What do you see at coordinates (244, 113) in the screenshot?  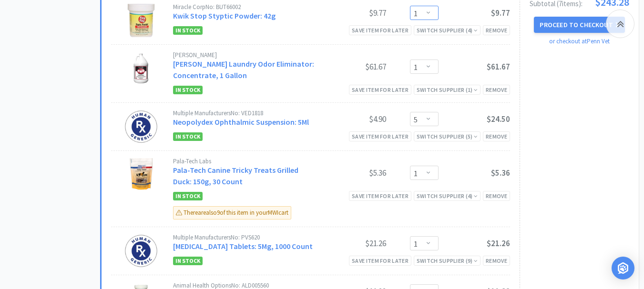 I see `div: Multiple Manufacturers No: VED1818` at bounding box center [244, 113].